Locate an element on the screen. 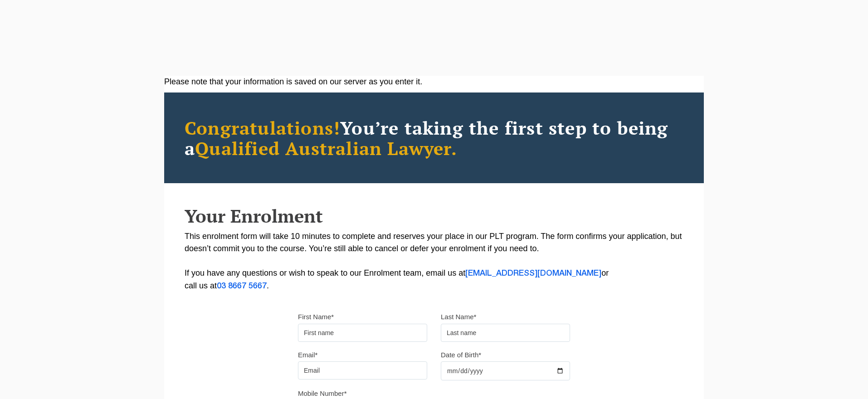  a: 03 8667 5667 is located at coordinates (242, 286).